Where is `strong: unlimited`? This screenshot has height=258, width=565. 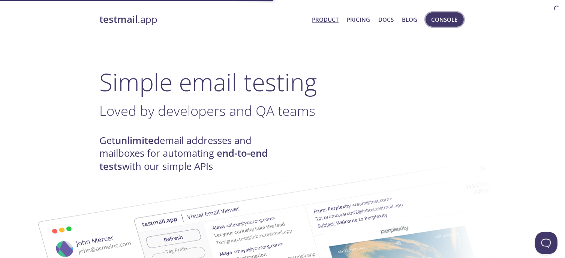 strong: unlimited is located at coordinates (138, 140).